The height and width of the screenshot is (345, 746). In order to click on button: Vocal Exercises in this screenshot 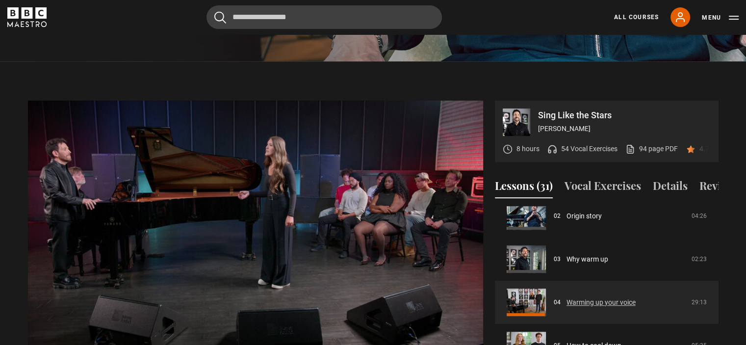, I will do `click(603, 188)`.